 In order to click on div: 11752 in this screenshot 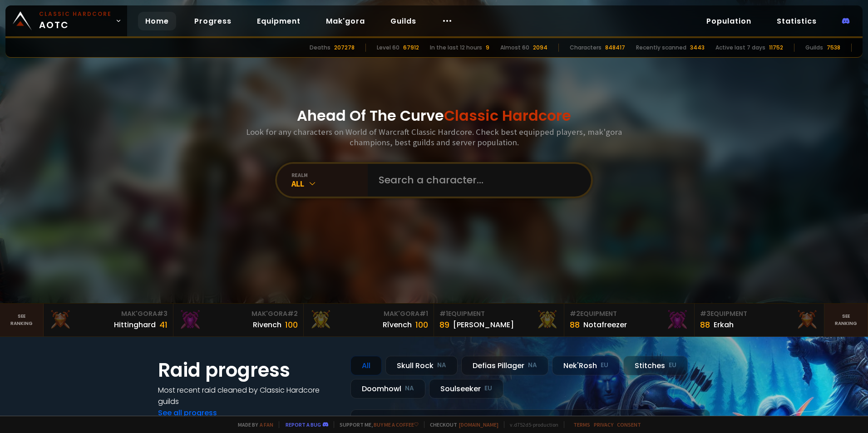, I will do `click(776, 48)`.